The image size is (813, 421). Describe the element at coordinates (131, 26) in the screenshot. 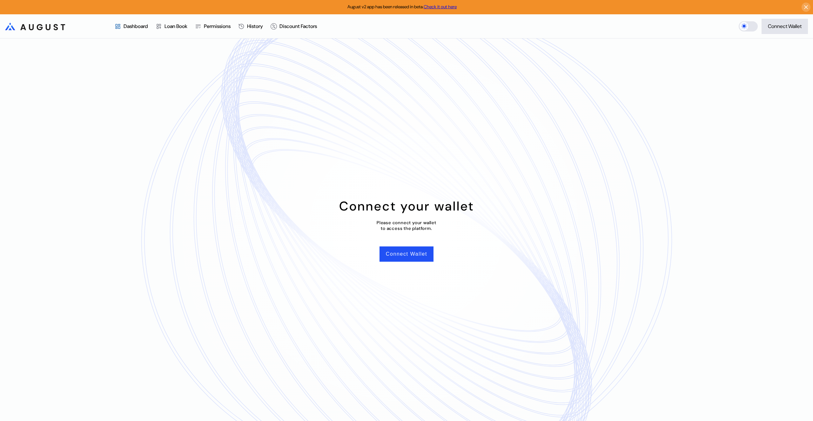

I see `a: Dashboard` at that location.